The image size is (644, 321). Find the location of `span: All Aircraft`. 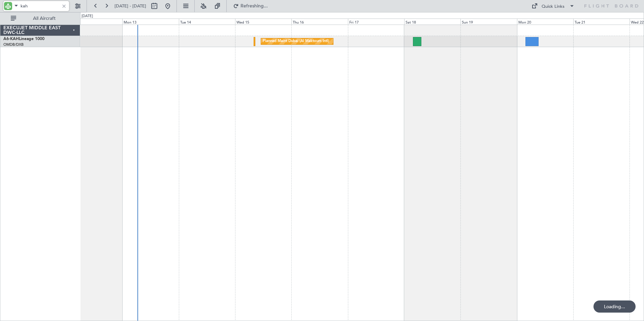

span: All Aircraft is located at coordinates (44, 18).